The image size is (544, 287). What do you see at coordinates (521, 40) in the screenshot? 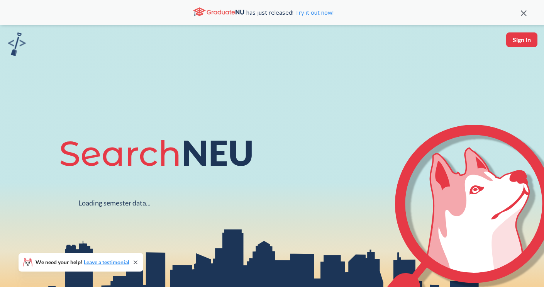
I see `button: Sign In` at bounding box center [521, 40].